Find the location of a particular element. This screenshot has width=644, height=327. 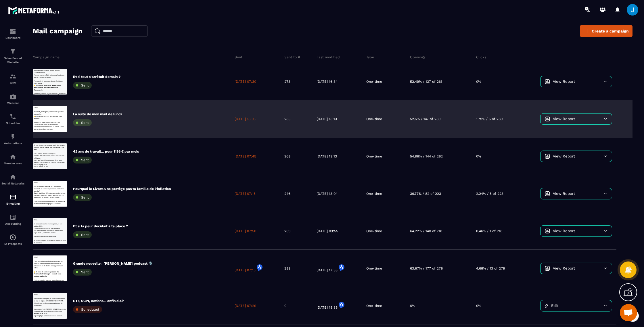

p: Accounting is located at coordinates (13, 224).